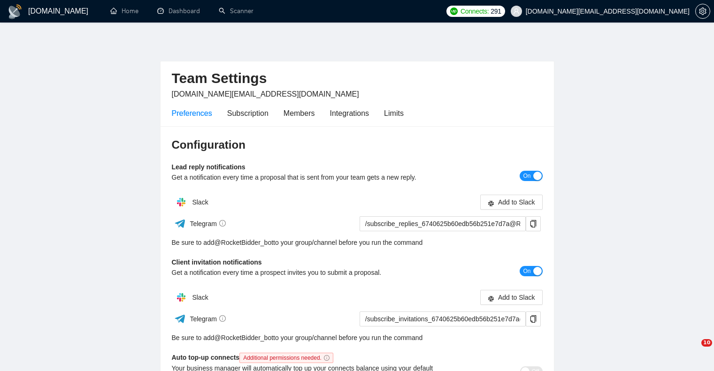 The width and height of the screenshot is (714, 371). What do you see at coordinates (15, 12) in the screenshot?
I see `img: logo` at bounding box center [15, 12].